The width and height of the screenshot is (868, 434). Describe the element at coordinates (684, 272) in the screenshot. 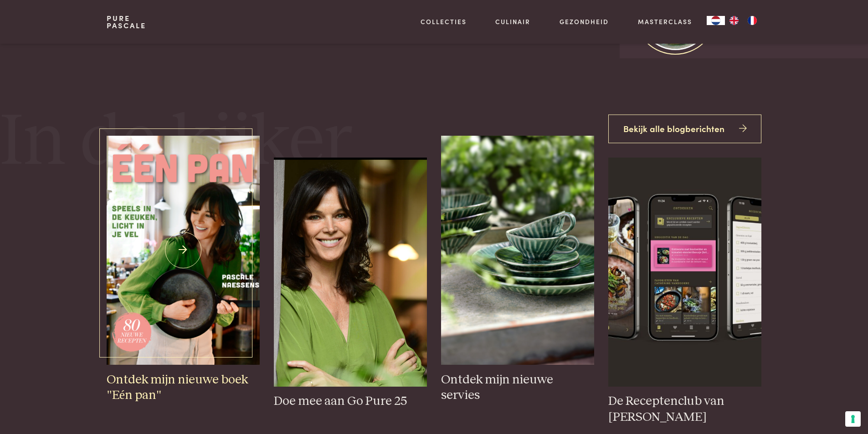

I see `img: iPhone 13 Pro Mockup front and side view` at that location.